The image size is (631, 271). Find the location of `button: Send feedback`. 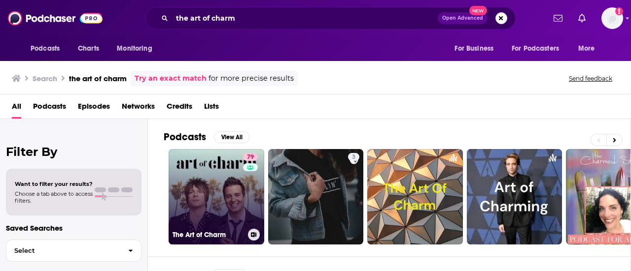

button: Send feedback is located at coordinates (590, 78).